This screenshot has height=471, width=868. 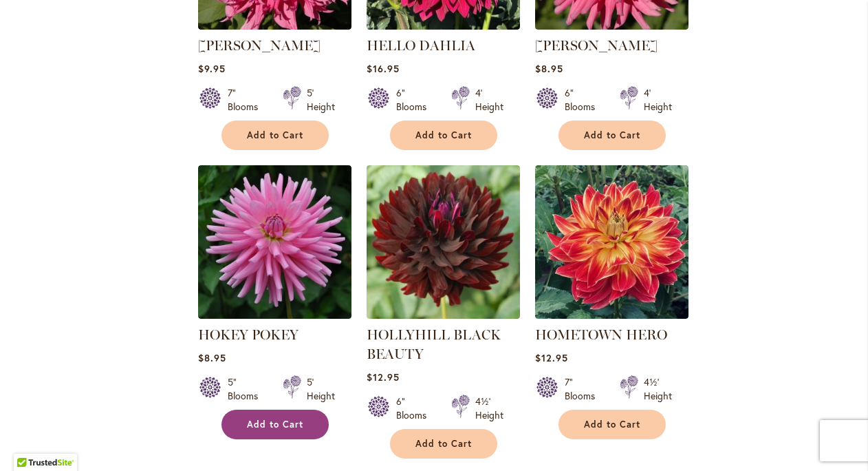 What do you see at coordinates (212, 68) in the screenshot?
I see `span: $9.95` at bounding box center [212, 68].